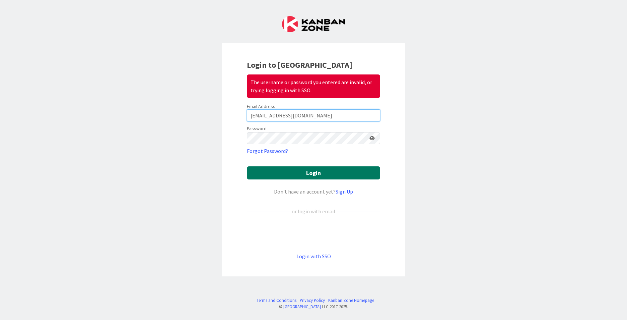 This screenshot has width=627, height=320. I want to click on a: Login with SSO, so click(314, 256).